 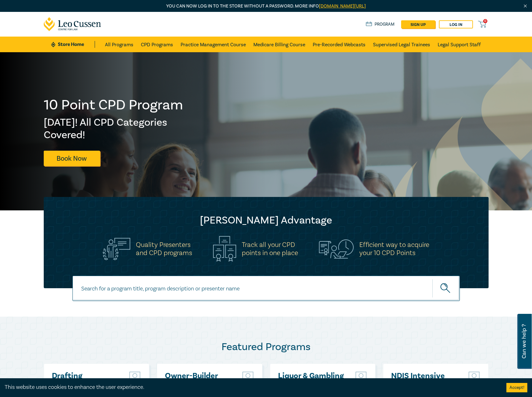 I want to click on a: Liquor & Gambling Law – Licensing, Compliance & Regulations, so click(x=312, y=384).